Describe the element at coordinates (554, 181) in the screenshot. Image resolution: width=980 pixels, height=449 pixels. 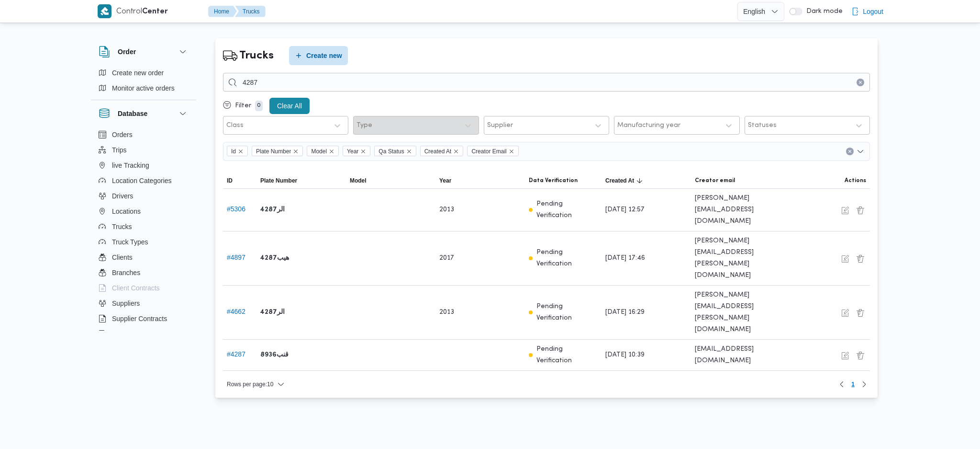
I see `span: Data Verification` at that location.